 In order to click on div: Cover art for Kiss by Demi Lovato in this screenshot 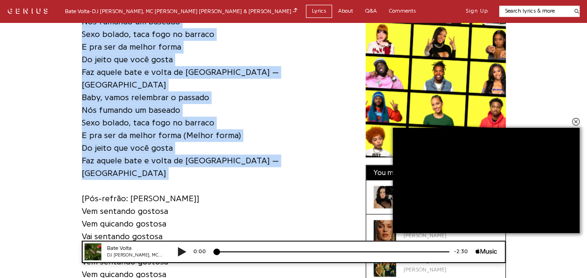, I will do `click(385, 197)`.